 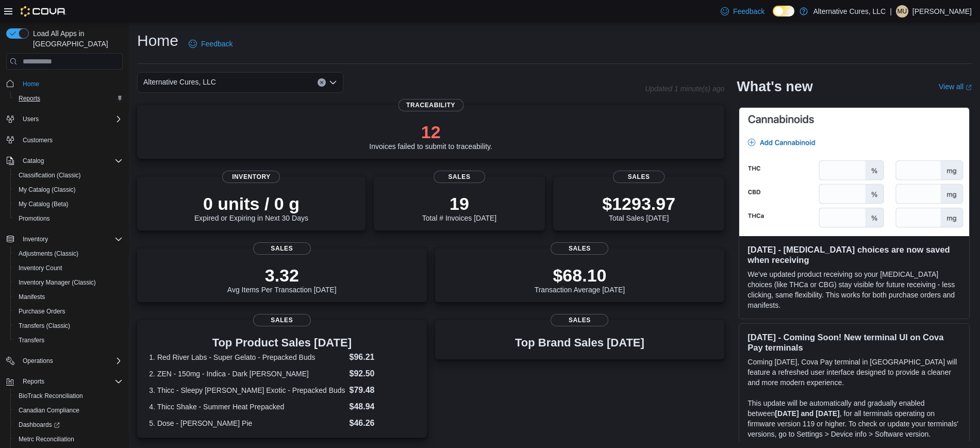 I want to click on button: Open list of options, so click(x=333, y=83).